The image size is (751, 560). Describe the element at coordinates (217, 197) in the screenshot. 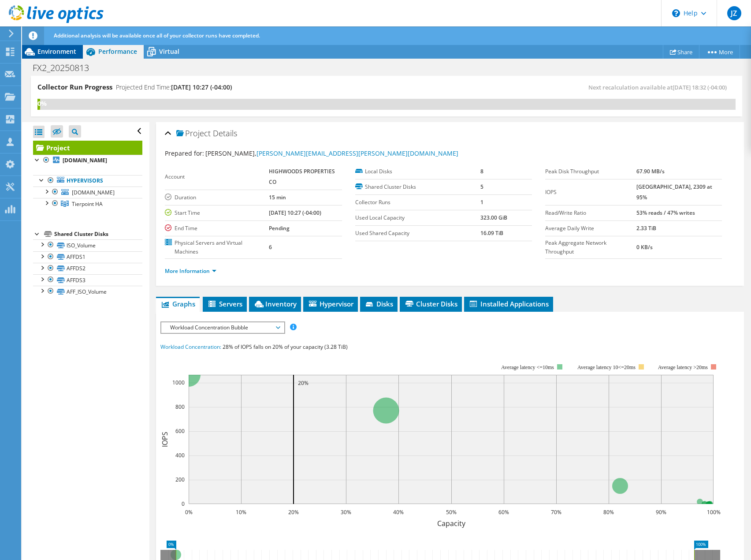

I see `label: Duration` at that location.